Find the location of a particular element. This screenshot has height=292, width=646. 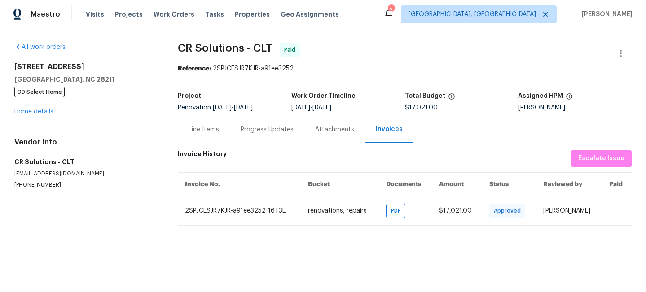

h5: Project is located at coordinates (189, 96).